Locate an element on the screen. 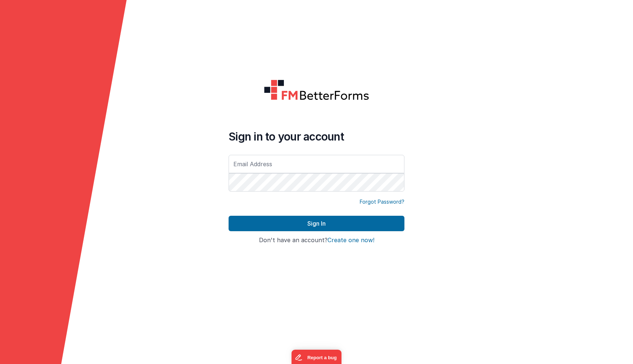 The image size is (633, 364). h4: Don't have an account? is located at coordinates (316, 240).